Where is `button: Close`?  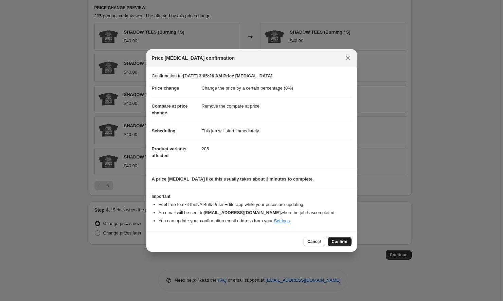
button: Close is located at coordinates (348, 58).